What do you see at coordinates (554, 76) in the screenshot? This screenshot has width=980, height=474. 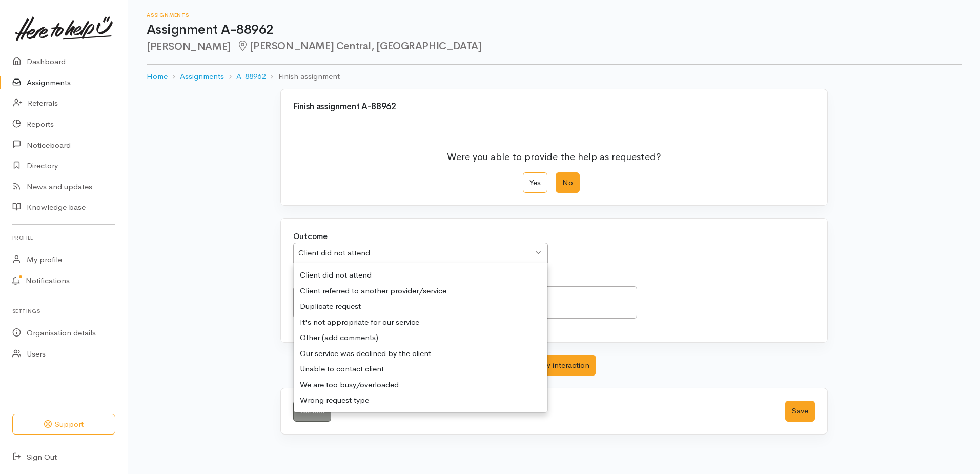 I see `nav: breadcrumb` at bounding box center [554, 76].